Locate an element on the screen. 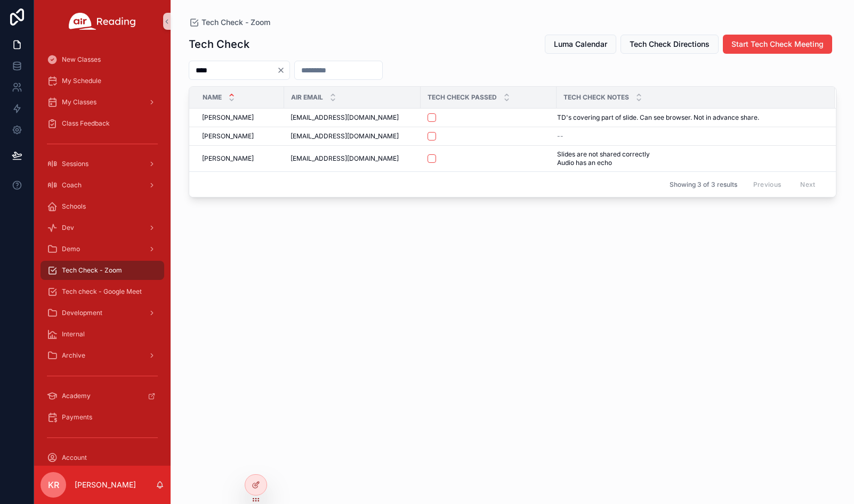 This screenshot has width=854, height=504. a: Development is located at coordinates (102, 313).